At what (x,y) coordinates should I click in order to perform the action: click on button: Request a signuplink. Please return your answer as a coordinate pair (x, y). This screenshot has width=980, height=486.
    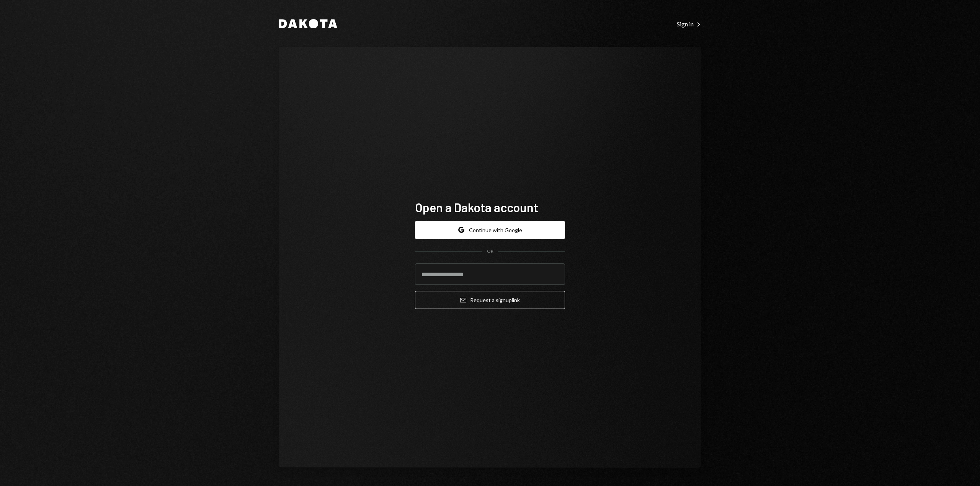
    Looking at the image, I should click on (490, 300).